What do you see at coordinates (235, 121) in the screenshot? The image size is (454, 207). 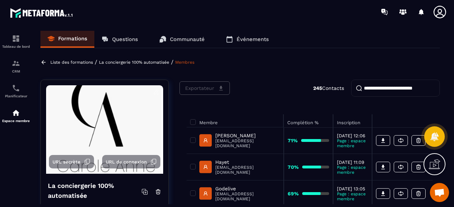 I see `th: Membre` at bounding box center [235, 121].